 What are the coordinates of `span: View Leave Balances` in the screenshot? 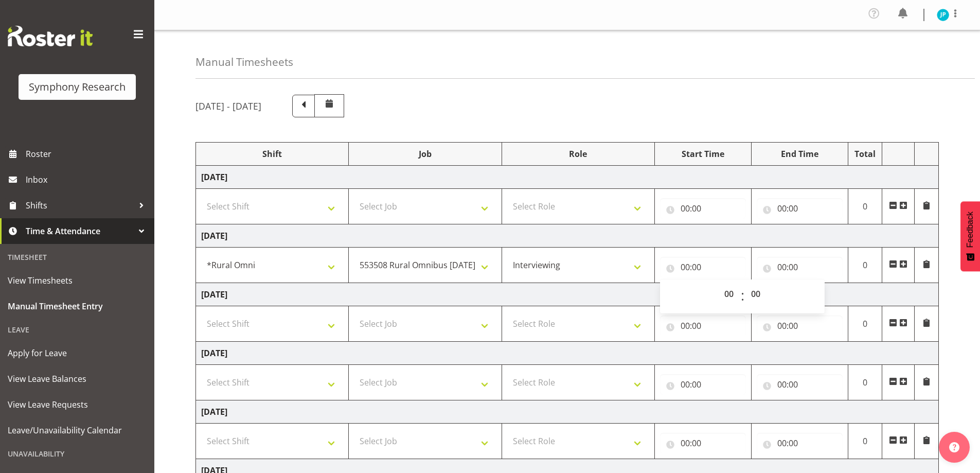 It's located at (77, 379).